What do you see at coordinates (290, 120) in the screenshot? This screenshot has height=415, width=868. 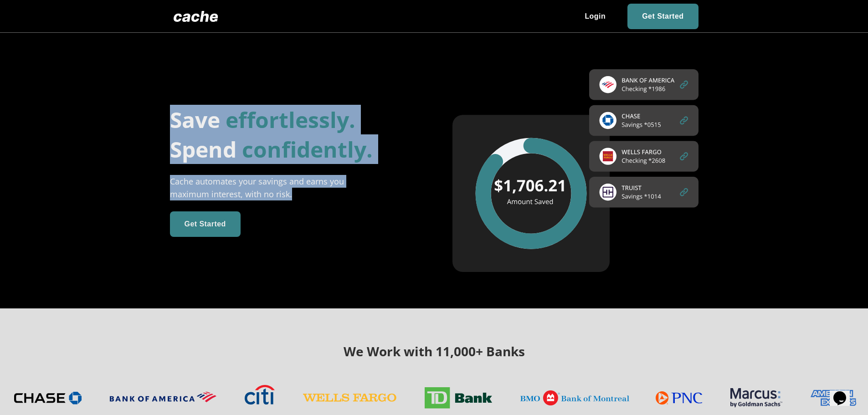 I see `span: effortlessly.` at bounding box center [290, 120].